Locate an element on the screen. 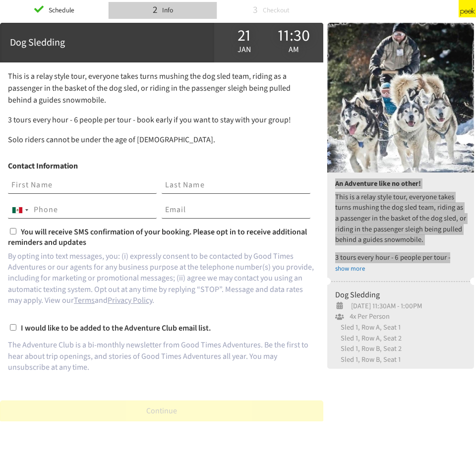 This screenshot has height=455, width=476. p: The Adventure Club is a bi-monthly newsletter from Good Times Adventures. Be the first to hear ab... is located at coordinates (162, 356).